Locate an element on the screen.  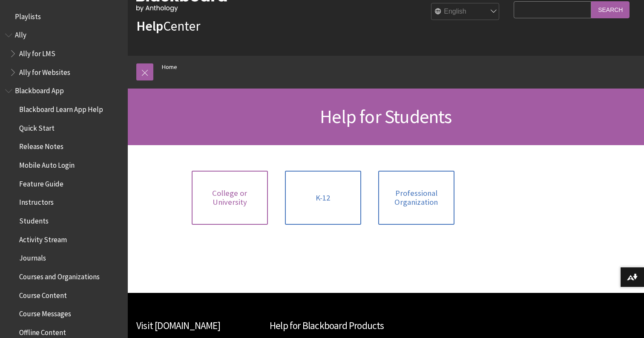
span: Ally for LMS is located at coordinates (37, 52).